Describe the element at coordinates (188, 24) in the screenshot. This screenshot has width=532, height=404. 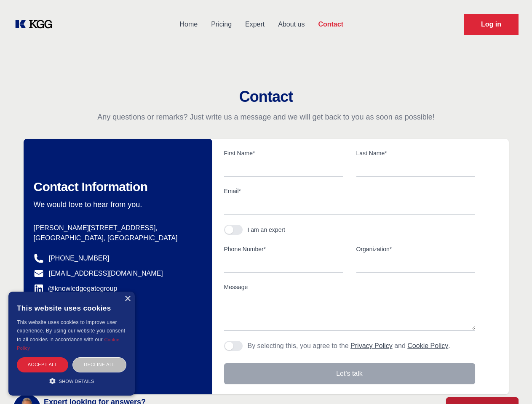
I see `a: Home` at that location.